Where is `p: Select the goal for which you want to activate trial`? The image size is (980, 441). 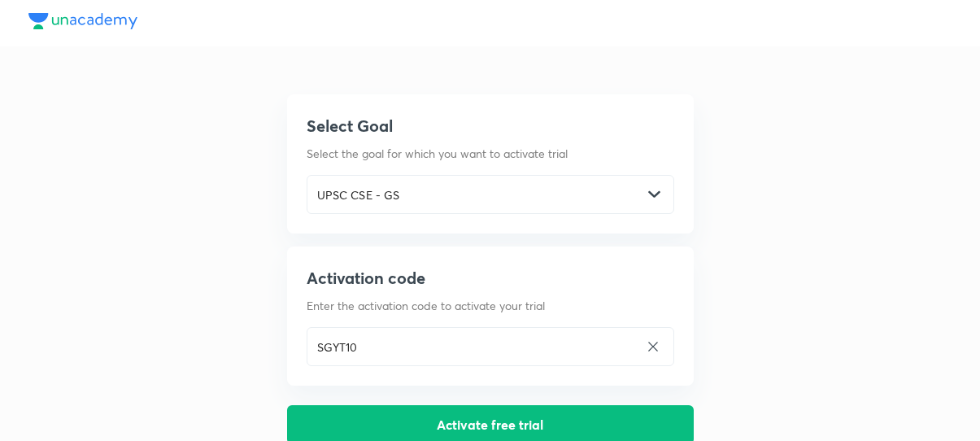
p: Select the goal for which you want to activate trial is located at coordinates (490, 154).